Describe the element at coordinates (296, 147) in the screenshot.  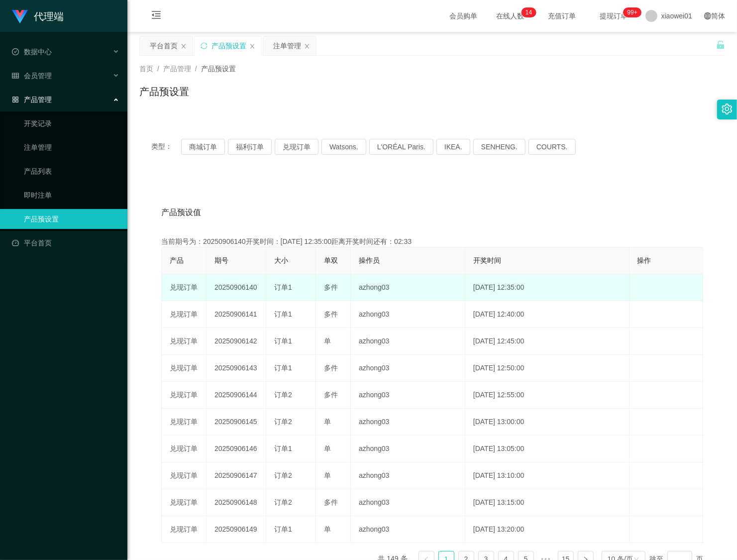
I see `button: 兑现订单` at that location.